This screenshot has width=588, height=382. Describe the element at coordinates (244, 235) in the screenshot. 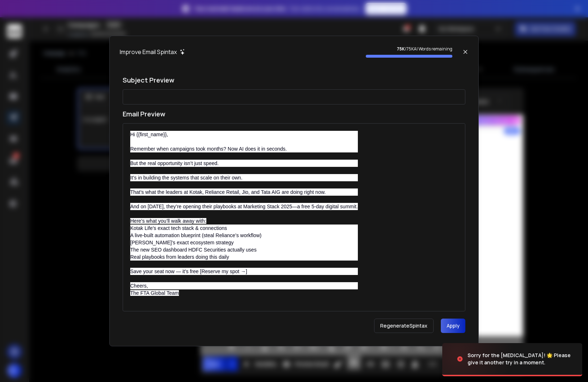

I see `div: A live-built automation blueprint (steal Reliance’s workflow)` at that location.